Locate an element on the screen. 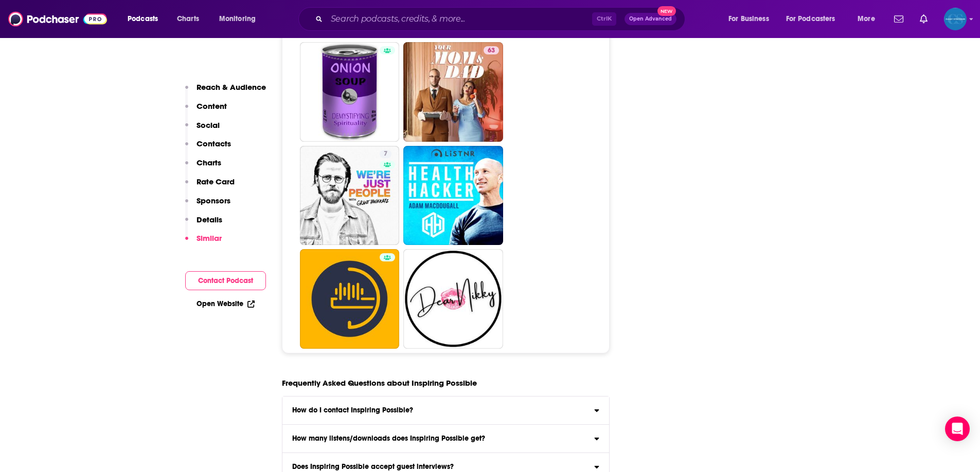 This screenshot has height=472, width=980. span: New is located at coordinates (667, 11).